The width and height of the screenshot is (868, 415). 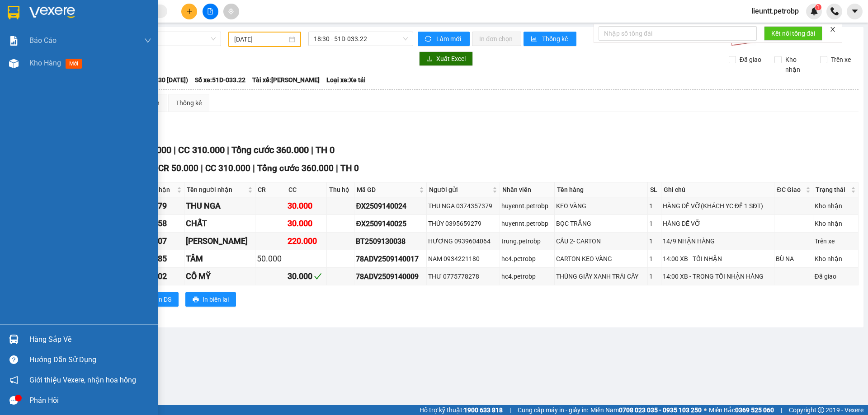 I want to click on th: Tên hàng, so click(x=601, y=190).